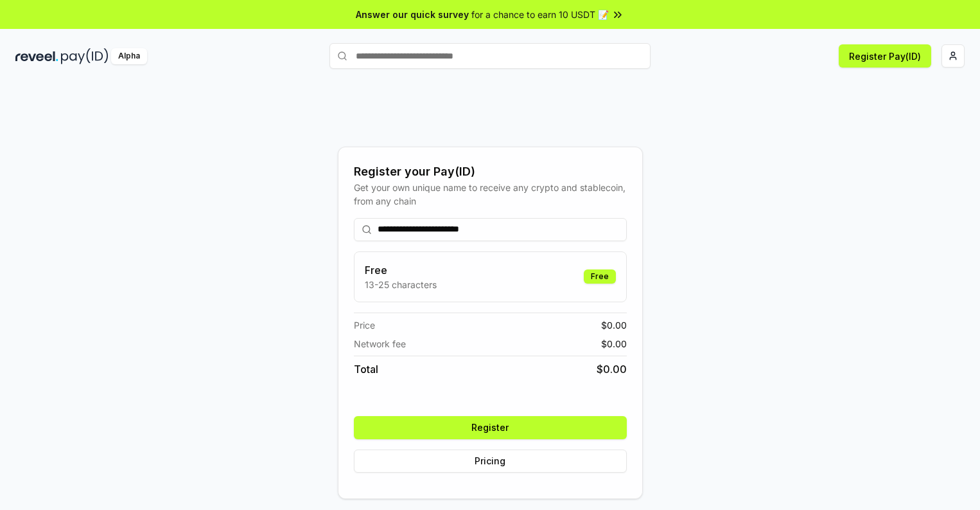 The image size is (980, 510). What do you see at coordinates (885, 56) in the screenshot?
I see `button: Register Pay(ID)` at bounding box center [885, 56].